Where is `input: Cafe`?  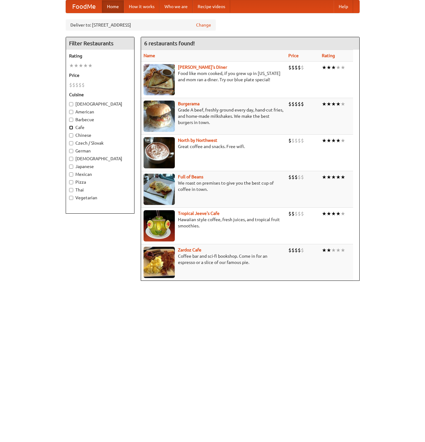 input: Cafe is located at coordinates (71, 128).